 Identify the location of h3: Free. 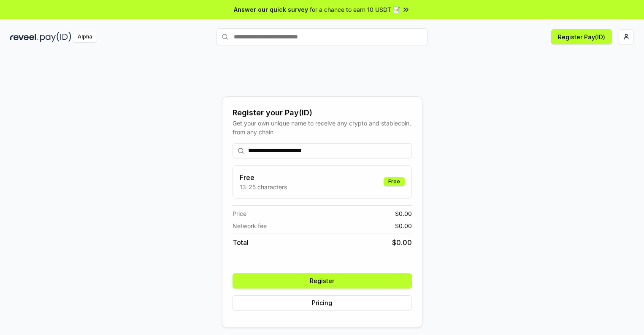
(263, 177).